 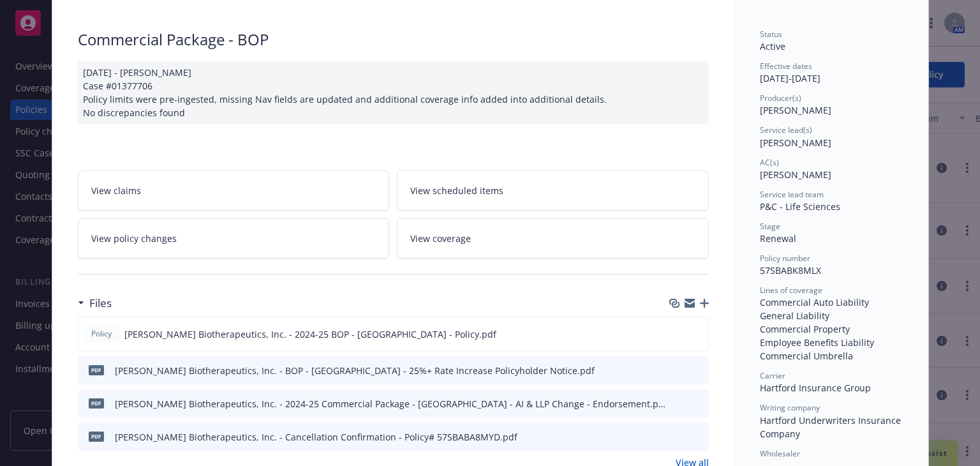 What do you see at coordinates (831, 328) in the screenshot?
I see `div: Commercial Property` at bounding box center [831, 328].